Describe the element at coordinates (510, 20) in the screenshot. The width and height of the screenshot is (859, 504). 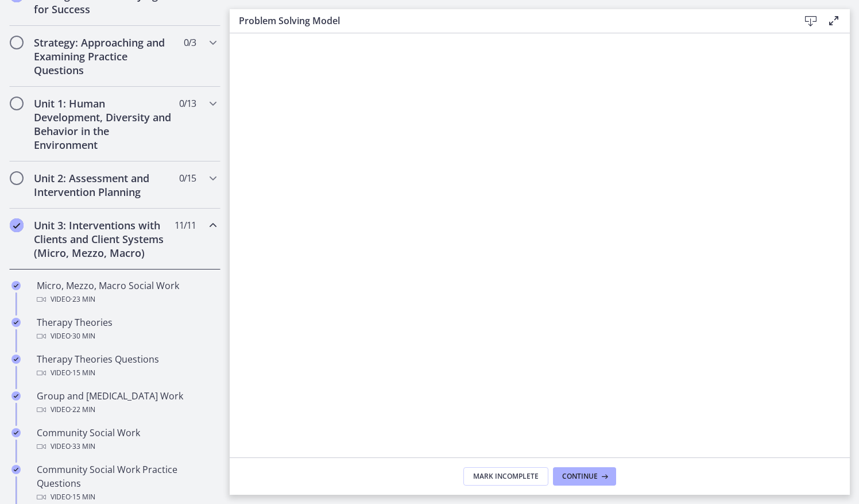
I see `h3: Problem Solving Model` at that location.